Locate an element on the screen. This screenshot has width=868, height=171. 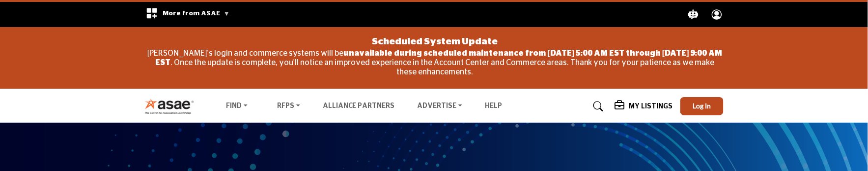
div: Scheduled System Update is located at coordinates (436, 40).